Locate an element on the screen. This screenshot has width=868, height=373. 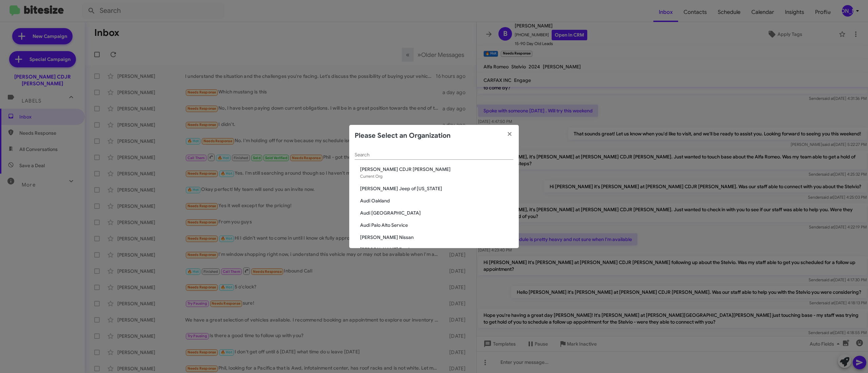
span: Audi Palo Alto Service is located at coordinates (436, 225).